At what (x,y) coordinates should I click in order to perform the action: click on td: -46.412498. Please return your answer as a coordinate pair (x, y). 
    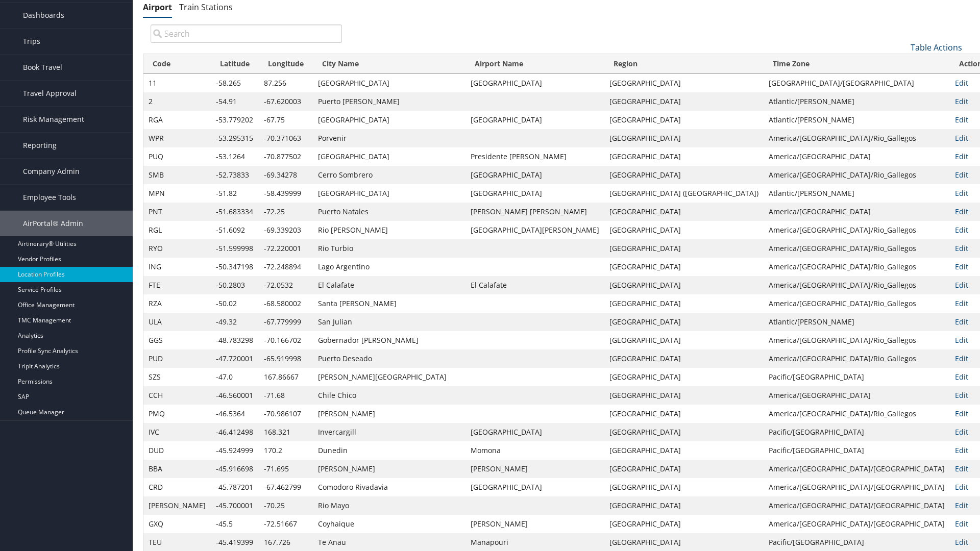
    Looking at the image, I should click on (235, 432).